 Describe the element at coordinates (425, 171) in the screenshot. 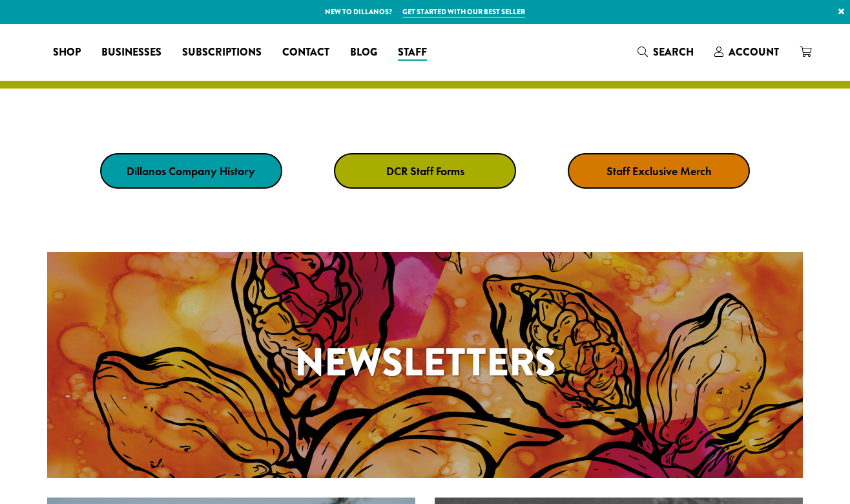

I see `a: DCR Staff Forms` at that location.